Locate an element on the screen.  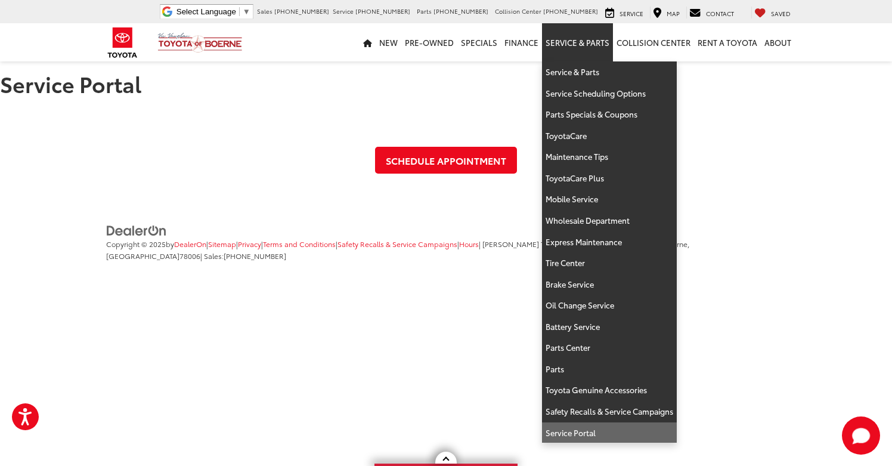
button: Toggle Chat Window is located at coordinates (861, 435).